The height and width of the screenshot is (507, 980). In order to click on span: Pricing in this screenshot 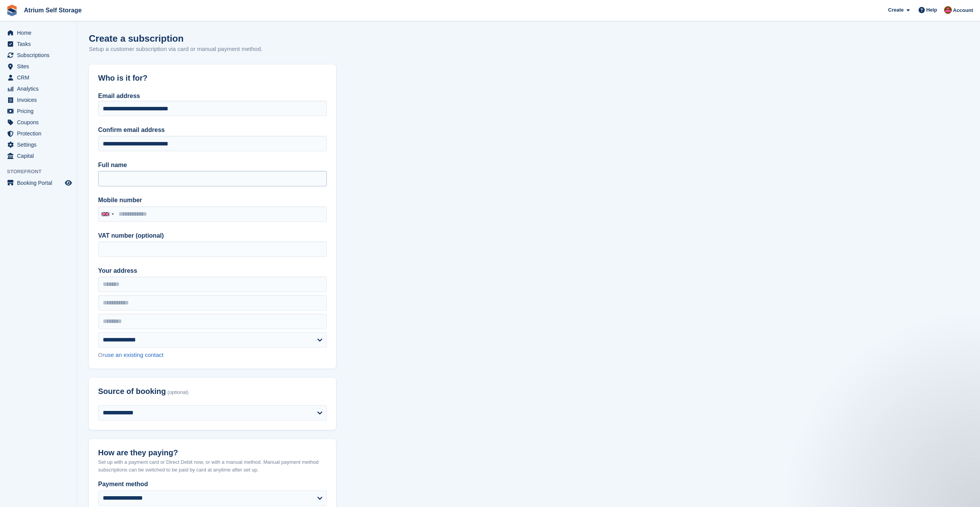, I will do `click(40, 111)`.